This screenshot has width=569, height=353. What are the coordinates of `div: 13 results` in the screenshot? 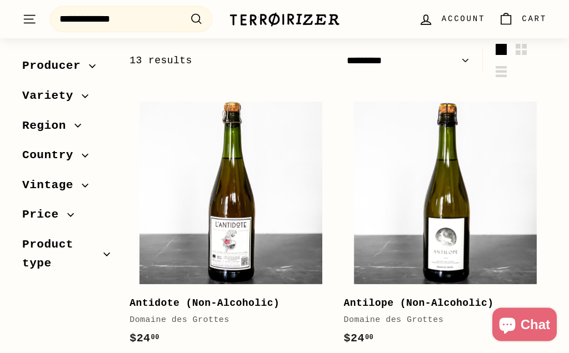 It's located at (233, 61).